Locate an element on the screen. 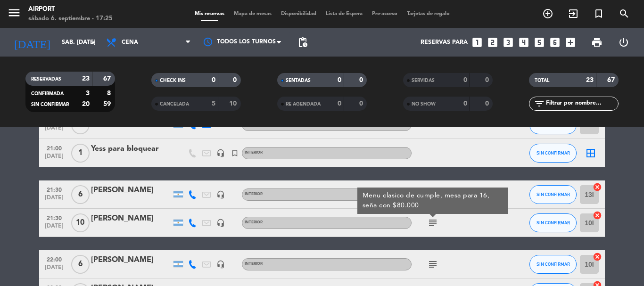 Image resolution: width=644 pixels, height=286 pixels. span: Cena is located at coordinates (130, 43).